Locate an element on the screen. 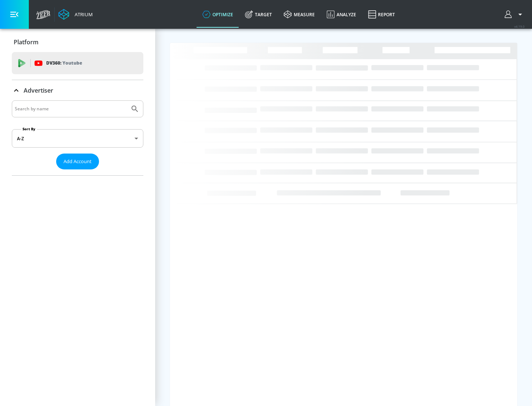 This screenshot has width=532, height=406. p: Advertiser is located at coordinates (39, 90).